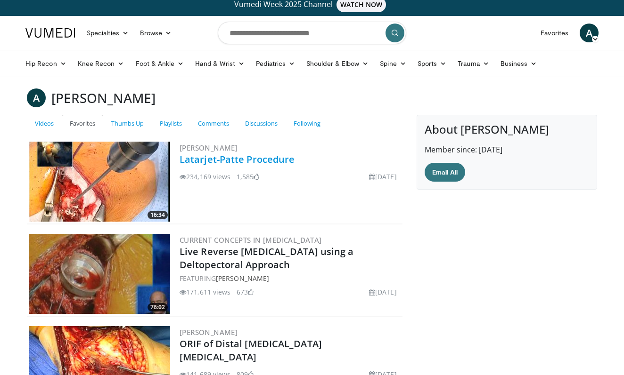  Describe the element at coordinates (107, 33) in the screenshot. I see `a: Specialties` at that location.